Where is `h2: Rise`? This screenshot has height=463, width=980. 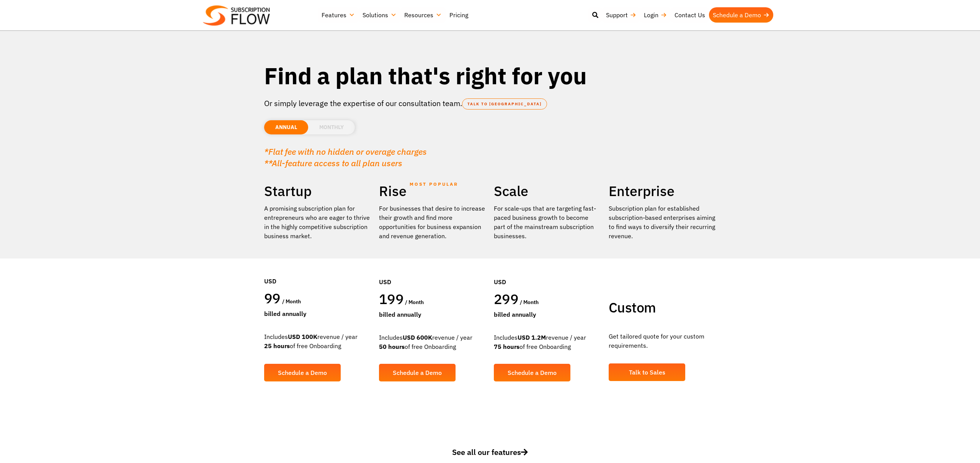 h2: Rise is located at coordinates (432, 191).